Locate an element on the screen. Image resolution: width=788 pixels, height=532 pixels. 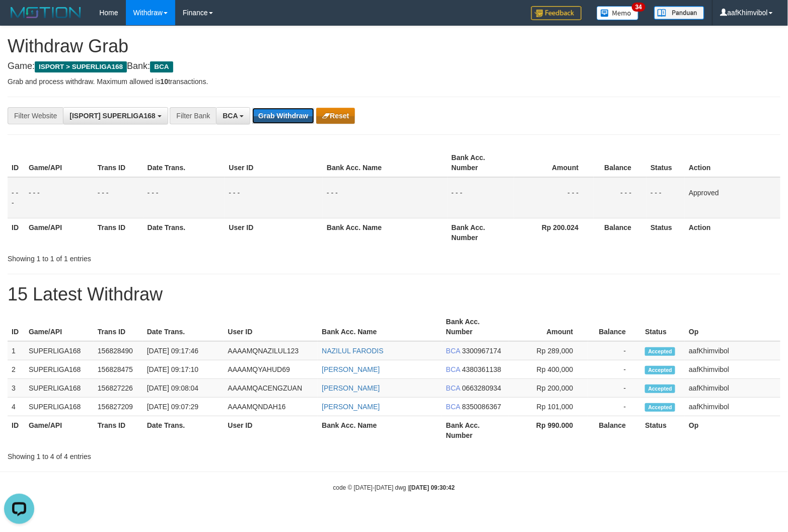
td: Rp 289,000 is located at coordinates (549, 350).